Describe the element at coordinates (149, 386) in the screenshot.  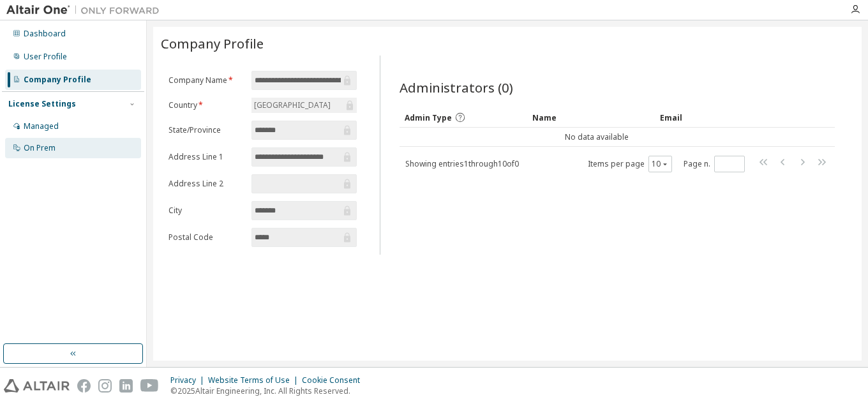
I see `img: youtube.svg` at that location.